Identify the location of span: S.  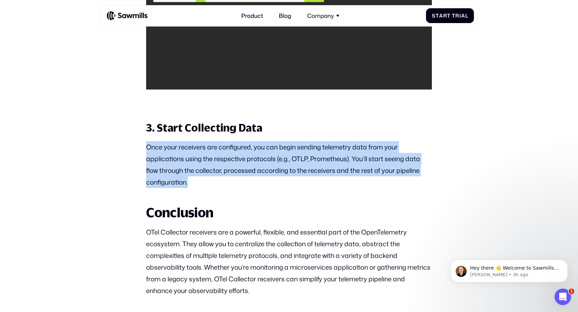
(434, 16).